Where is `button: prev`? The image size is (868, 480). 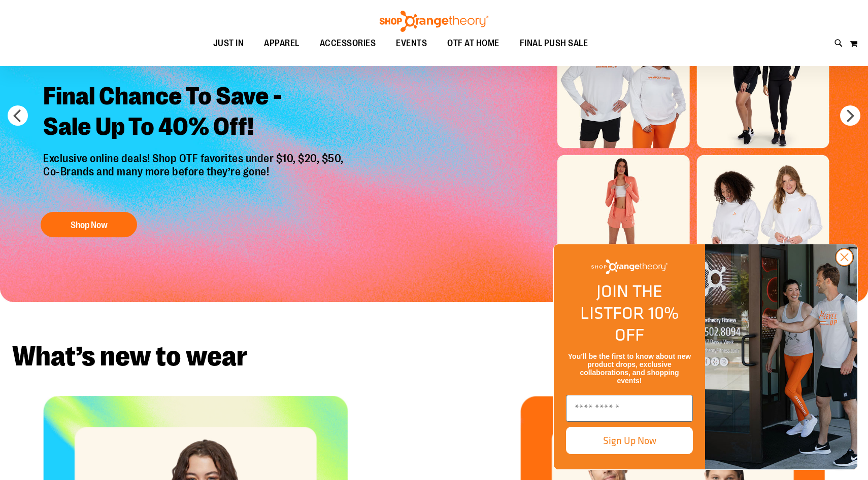
button: prev is located at coordinates (18, 115).